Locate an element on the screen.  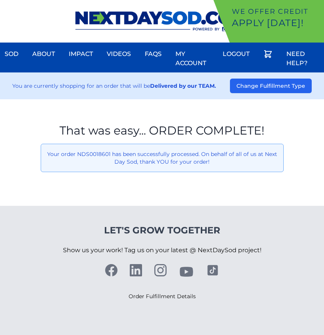
h4: Let's Grow Together is located at coordinates (162, 231).